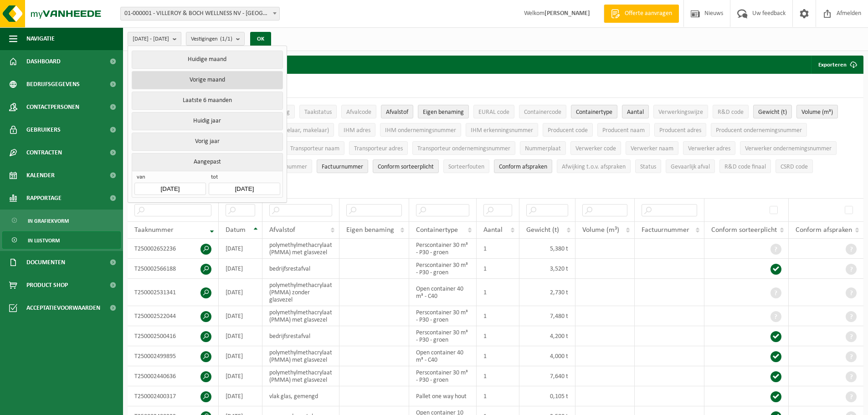 Image resolution: width=868 pixels, height=415 pixels. Describe the element at coordinates (64, 308) in the screenshot. I see `span: Acceptatievoorwaarden` at that location.